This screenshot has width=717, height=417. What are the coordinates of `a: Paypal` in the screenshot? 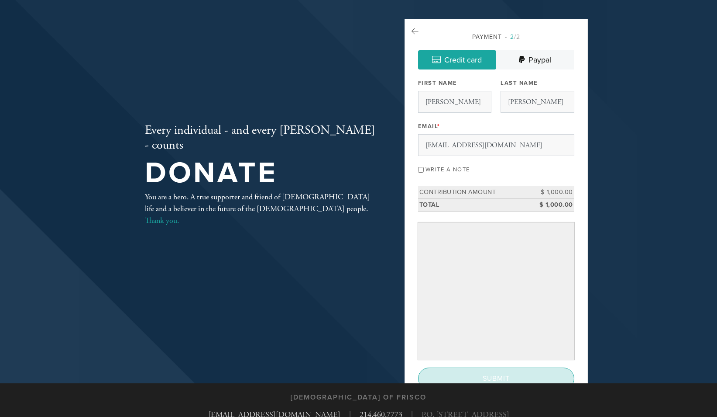 It's located at (535, 60).